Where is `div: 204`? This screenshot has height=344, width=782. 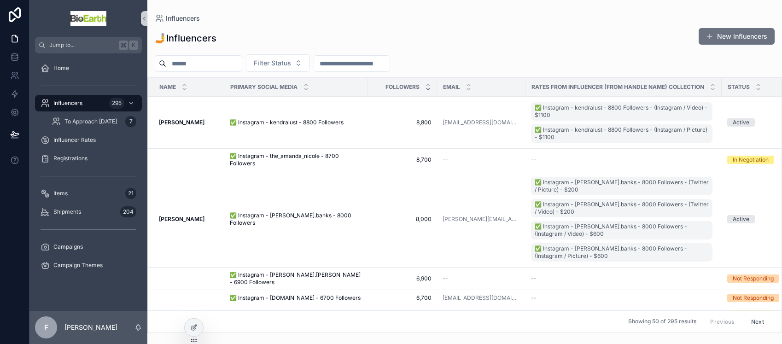
div: 204 is located at coordinates (128, 212).